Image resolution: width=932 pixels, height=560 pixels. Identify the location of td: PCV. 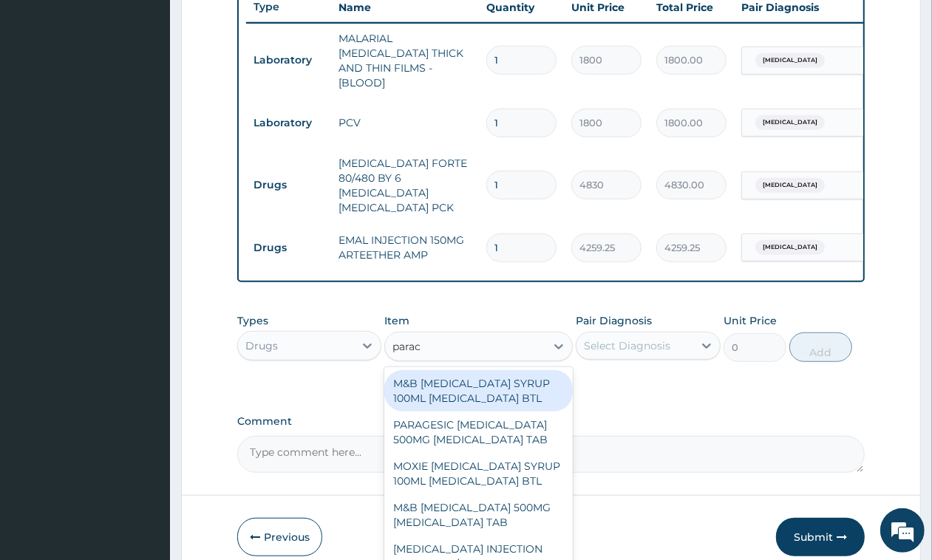
(405, 123).